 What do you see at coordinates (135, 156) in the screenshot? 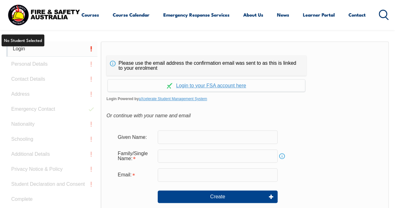
I see `div: Family/Single Name is required.` at bounding box center [135, 156].